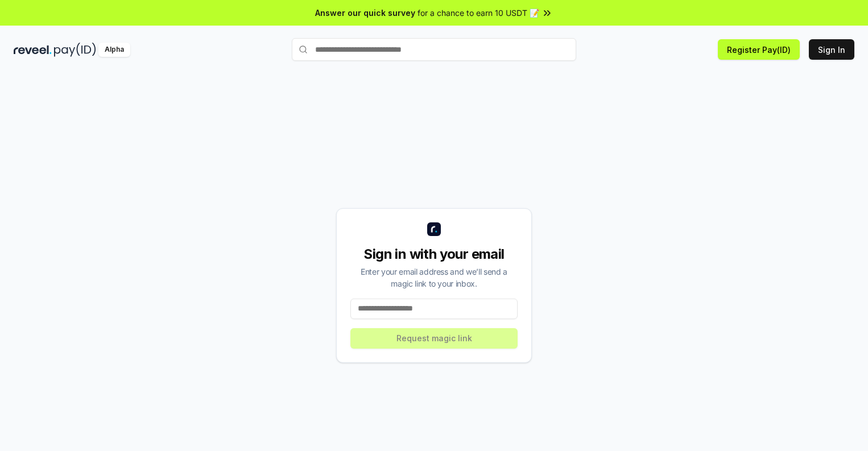 The width and height of the screenshot is (868, 451). I want to click on span: for a chance to earn 10 USDT 📝, so click(479, 13).